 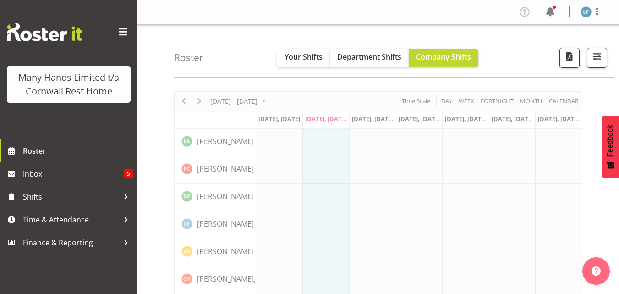 What do you see at coordinates (44, 32) in the screenshot?
I see `img: Rosterit website logo` at bounding box center [44, 32].